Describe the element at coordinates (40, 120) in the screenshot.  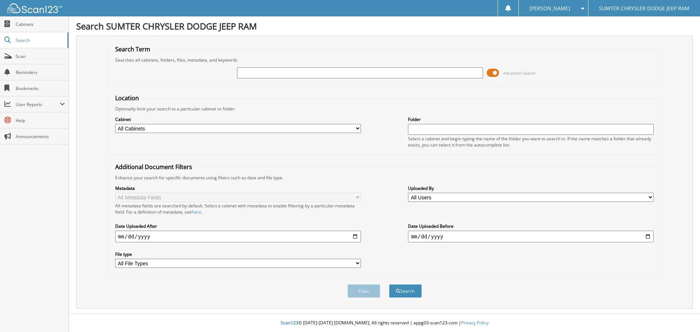
I see `span: Help` at that location.